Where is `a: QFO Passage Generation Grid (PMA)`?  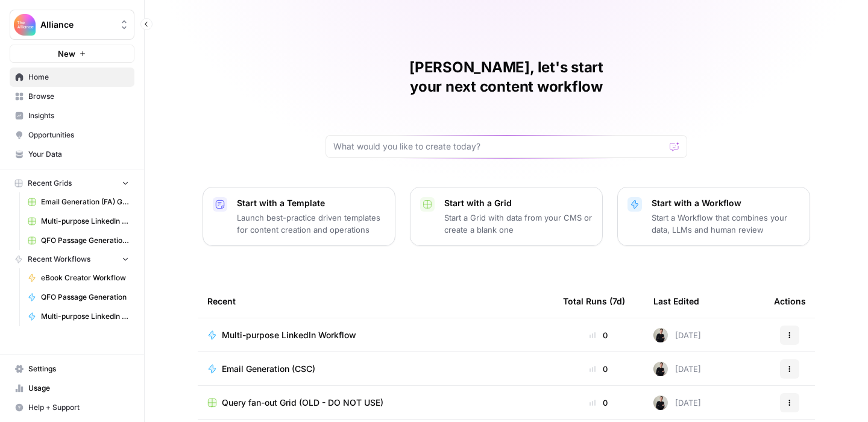
a: QFO Passage Generation Grid (PMA) is located at coordinates (79, 241).